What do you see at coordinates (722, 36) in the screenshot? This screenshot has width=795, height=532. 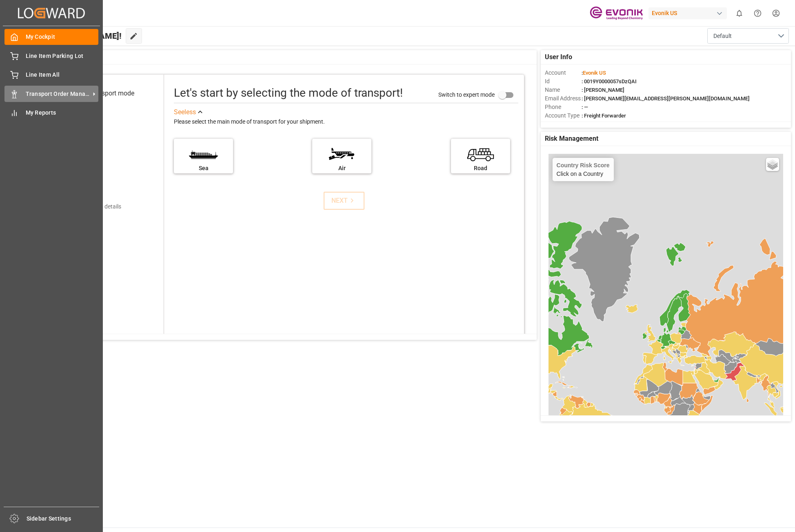 I see `span: Default` at bounding box center [722, 36].